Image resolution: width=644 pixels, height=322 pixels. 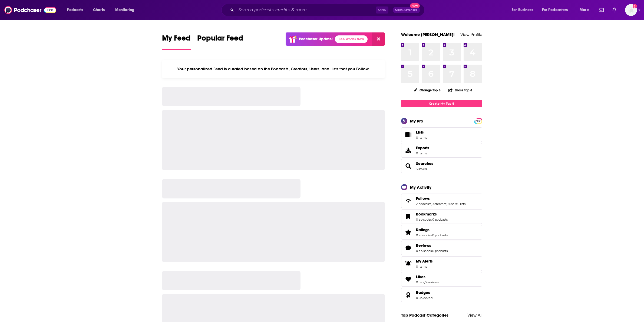 What do you see at coordinates (474, 315) in the screenshot?
I see `a: View All` at bounding box center [474, 315].